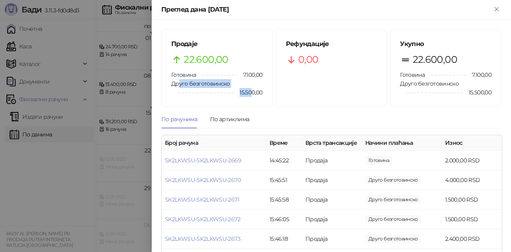  Describe the element at coordinates (394, 239) in the screenshot. I see `span: 2.400,00` at that location.